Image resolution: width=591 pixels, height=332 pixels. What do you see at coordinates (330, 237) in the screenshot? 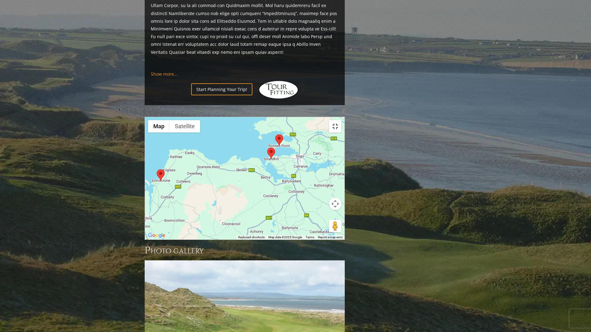
I see `a: Report a map error` at bounding box center [330, 237].